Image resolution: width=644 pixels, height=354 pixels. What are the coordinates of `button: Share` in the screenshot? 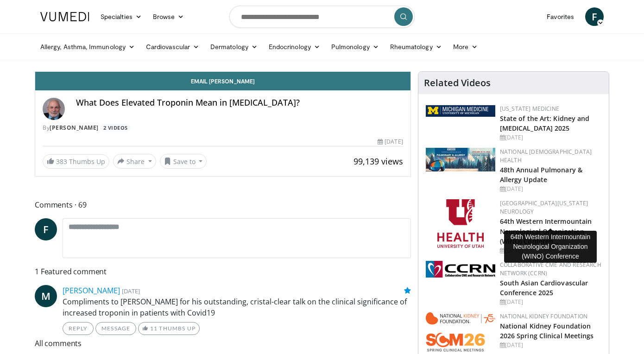 It's located at (134, 161).